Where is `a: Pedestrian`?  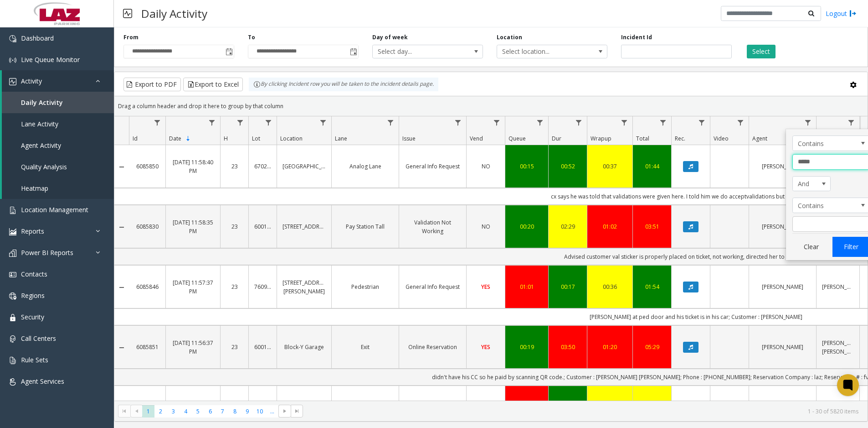 a: Pedestrian is located at coordinates (365, 287).